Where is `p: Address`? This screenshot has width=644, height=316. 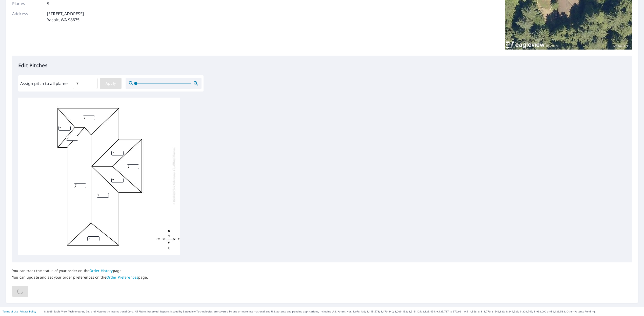
p: Address is located at coordinates (27, 17).